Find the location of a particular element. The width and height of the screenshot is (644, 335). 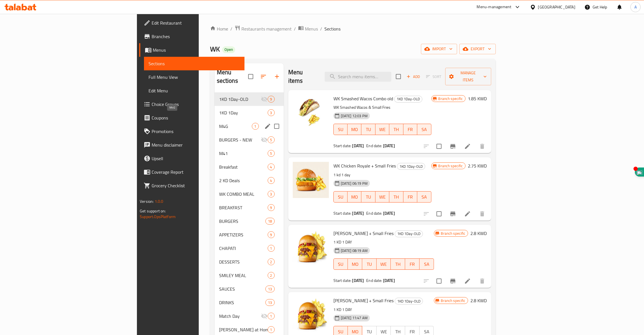

div: M41 is located at coordinates (244, 153).